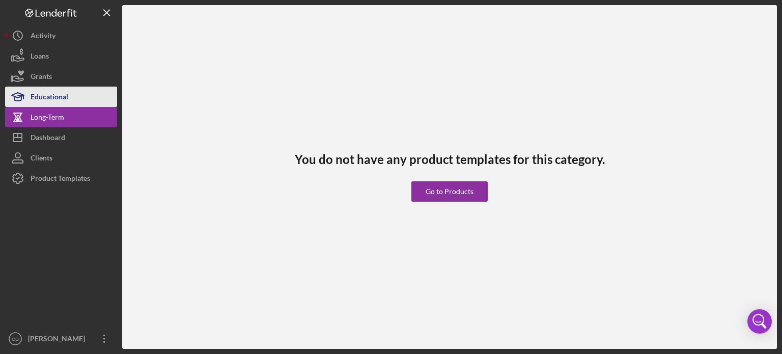 The image size is (782, 354). I want to click on a: Product Templates, so click(61, 178).